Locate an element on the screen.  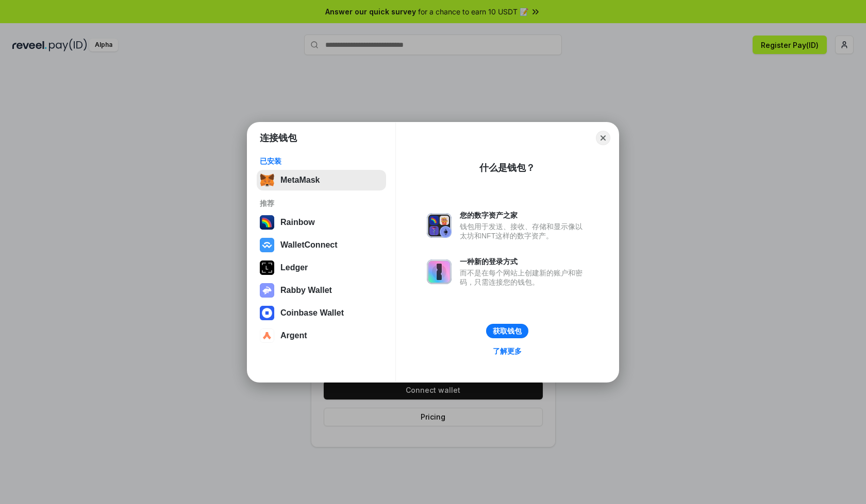
div: 您的数字资产之家 is located at coordinates (524, 215).